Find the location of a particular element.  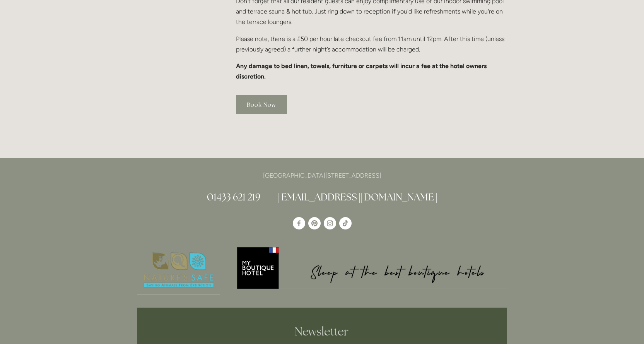

a: Book Now is located at coordinates (261, 105).